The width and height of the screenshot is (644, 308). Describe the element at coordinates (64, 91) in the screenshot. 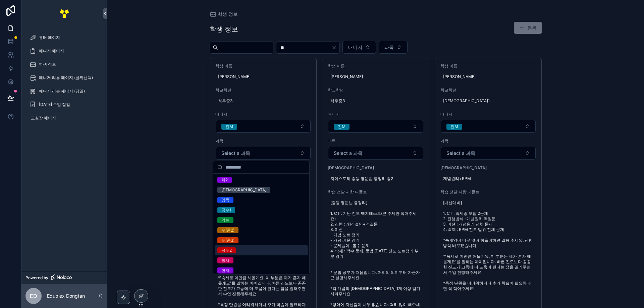

I see `a: 매니저 리뷰 페이지 (당일)` at that location.